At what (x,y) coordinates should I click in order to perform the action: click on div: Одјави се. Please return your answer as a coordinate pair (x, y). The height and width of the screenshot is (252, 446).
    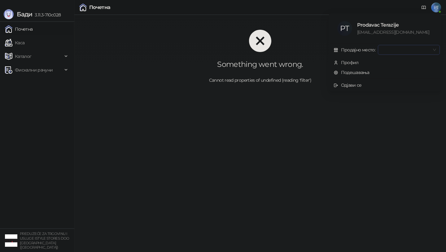
    Looking at the image, I should click on (351, 85).